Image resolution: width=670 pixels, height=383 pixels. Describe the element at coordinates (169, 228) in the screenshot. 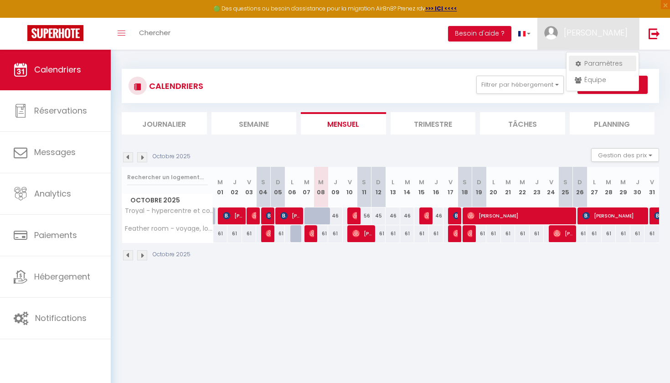

I see `span: Feather room - voyage, love, sex` at that location.